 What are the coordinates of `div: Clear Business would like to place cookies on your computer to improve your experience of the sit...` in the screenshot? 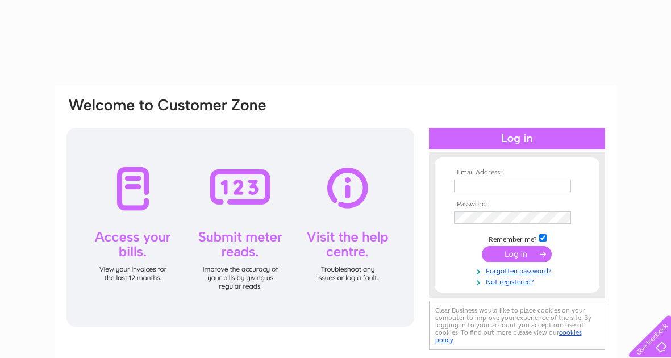 It's located at (517, 325).